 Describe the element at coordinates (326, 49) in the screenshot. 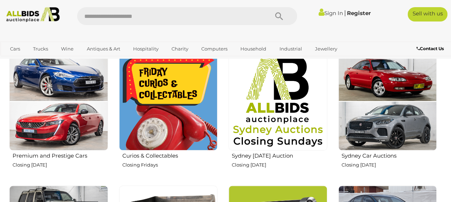

I see `a: Jewellery` at that location.